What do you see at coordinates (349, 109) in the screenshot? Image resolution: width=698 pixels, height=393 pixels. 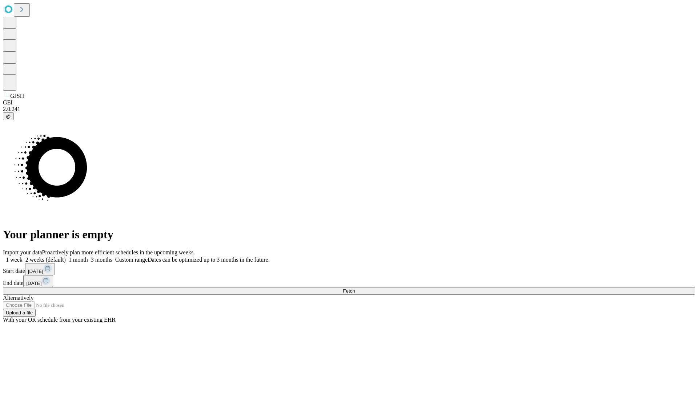 I see `div: 2.0.241` at bounding box center [349, 109].